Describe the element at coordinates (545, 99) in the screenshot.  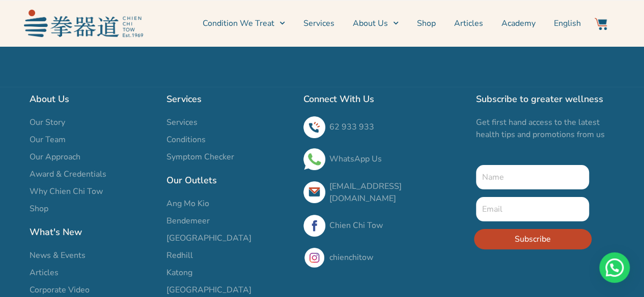
I see `h2: Subscribe to greater wellness` at that location.